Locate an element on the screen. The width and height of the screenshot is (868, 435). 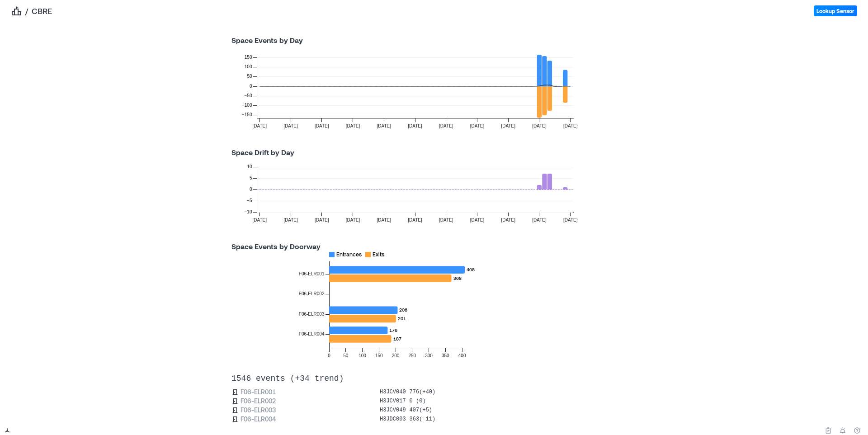
nav: breadcrumb is located at coordinates (31, 11).